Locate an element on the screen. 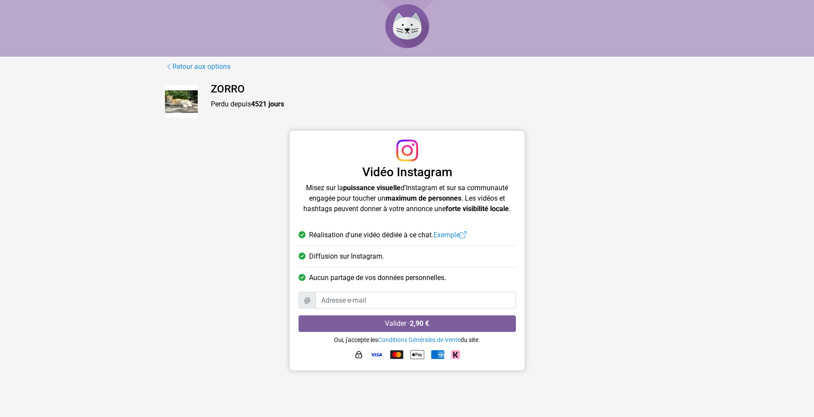  p: Perdu depuis is located at coordinates (430, 104).